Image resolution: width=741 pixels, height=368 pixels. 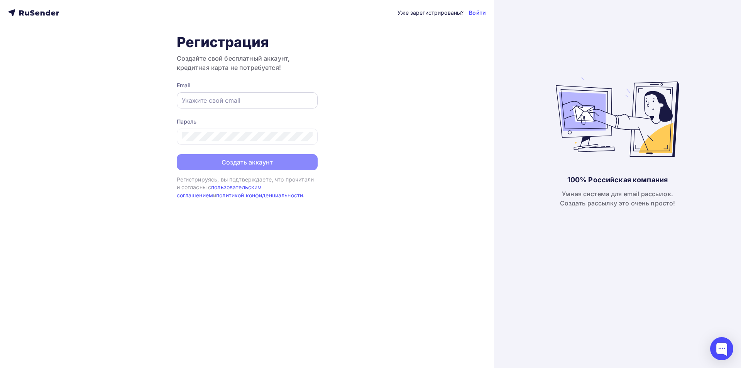 What do you see at coordinates (247, 85) in the screenshot?
I see `div: Email` at bounding box center [247, 85].